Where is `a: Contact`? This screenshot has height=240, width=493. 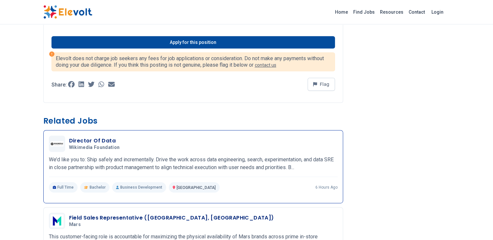 a: Contact is located at coordinates (417, 12).